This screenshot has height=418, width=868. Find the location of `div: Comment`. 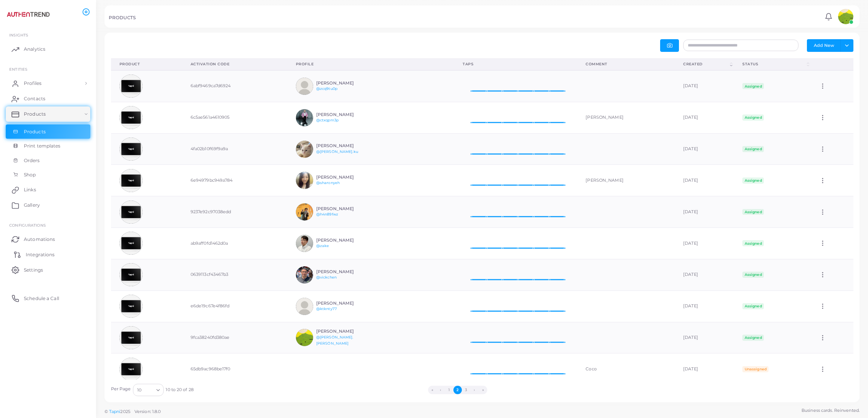

div: Comment is located at coordinates (626, 64).